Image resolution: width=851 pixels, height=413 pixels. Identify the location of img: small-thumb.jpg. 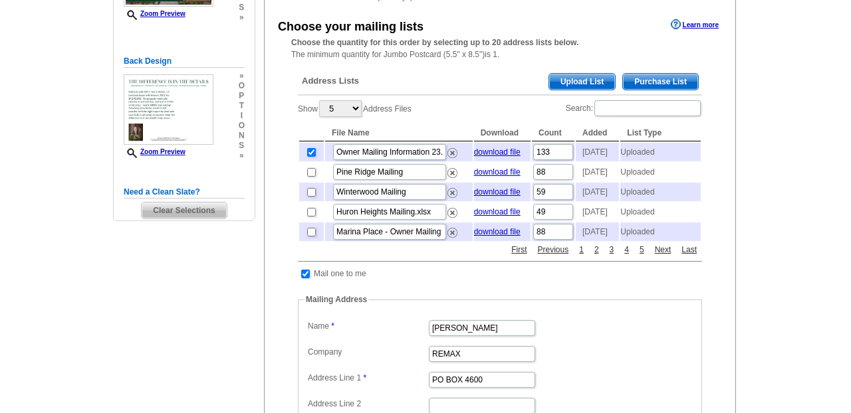
(168, 110).